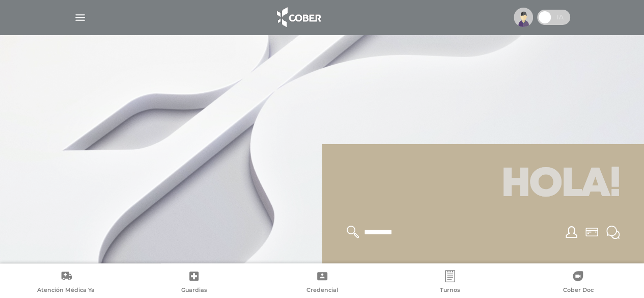 This screenshot has height=298, width=644. Describe the element at coordinates (298, 17) in the screenshot. I see `img: logo_cober_home-white.png` at that location.